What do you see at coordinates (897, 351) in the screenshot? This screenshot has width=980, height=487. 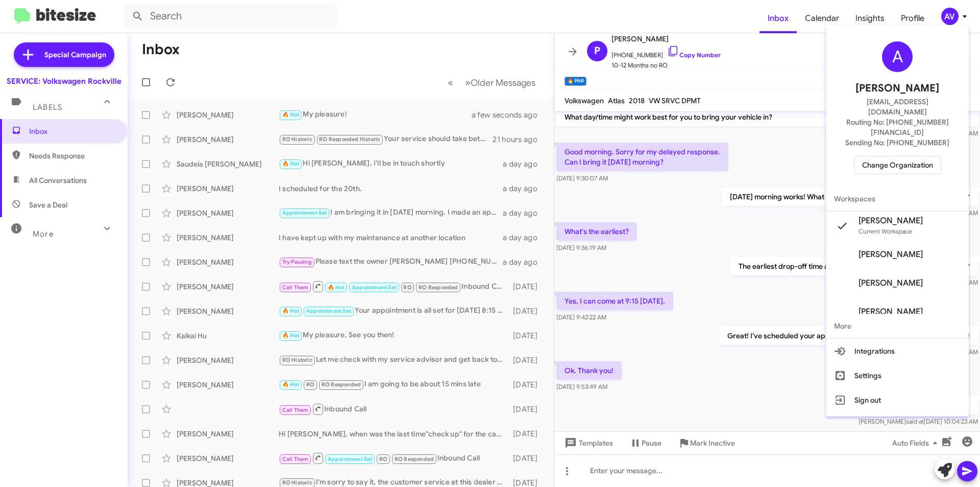 I see `button: Integrations` at bounding box center [897, 351].